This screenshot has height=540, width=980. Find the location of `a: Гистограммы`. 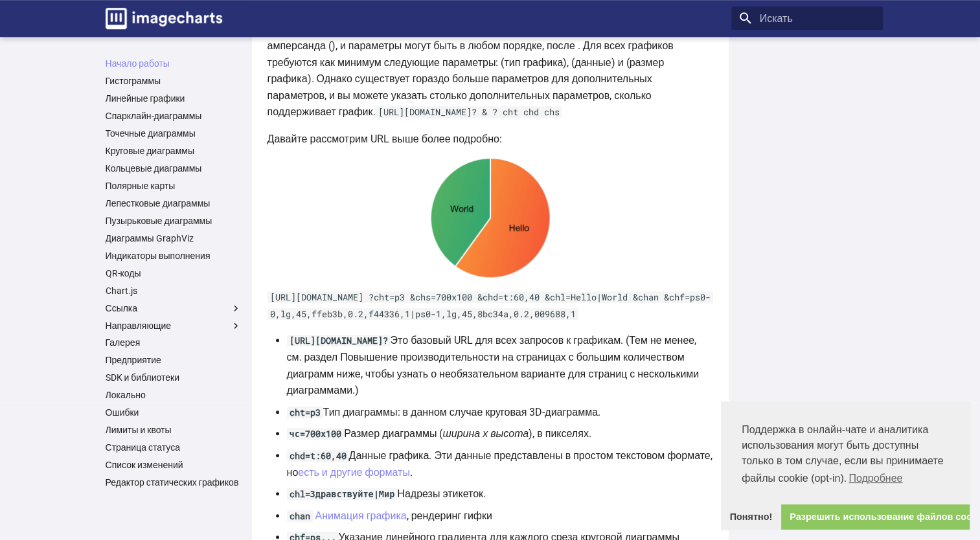

a: Гистограммы is located at coordinates (174, 81).